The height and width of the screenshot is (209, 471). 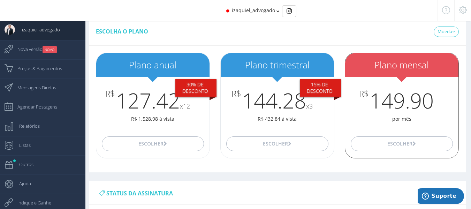 I want to click on span: Escolha o plano, so click(x=122, y=31).